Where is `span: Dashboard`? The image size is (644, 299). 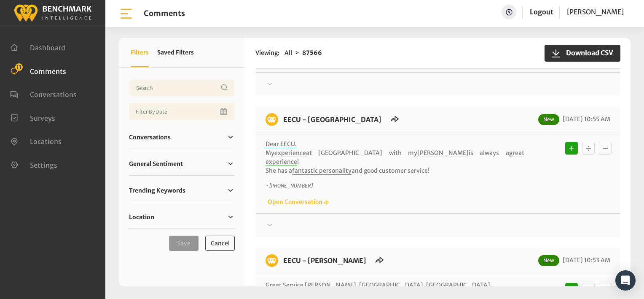 span: Dashboard is located at coordinates (48, 48).